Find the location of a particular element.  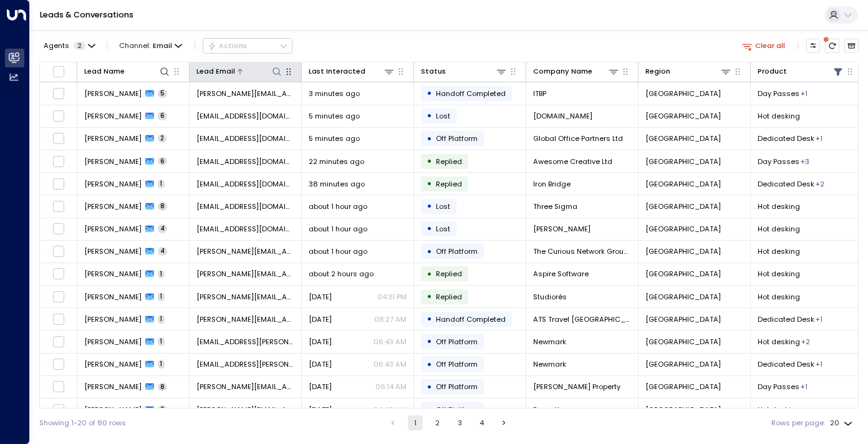

button: Go to page 3 is located at coordinates (459, 423).